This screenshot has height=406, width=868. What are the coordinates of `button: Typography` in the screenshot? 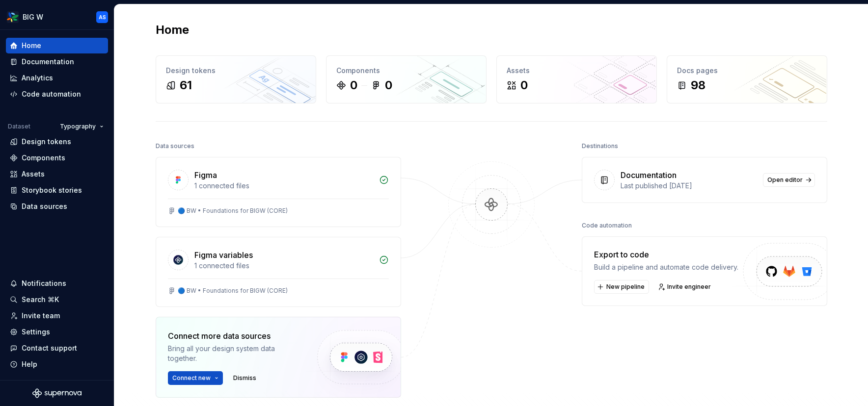 It's located at (82, 127).